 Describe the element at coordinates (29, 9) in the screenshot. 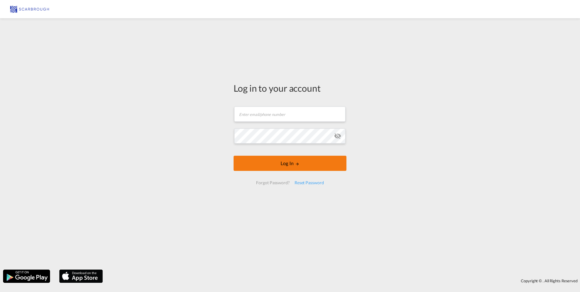

I see `img: 68f3c5c099f711f0a1d6b9e876559da2.jpg` at that location.